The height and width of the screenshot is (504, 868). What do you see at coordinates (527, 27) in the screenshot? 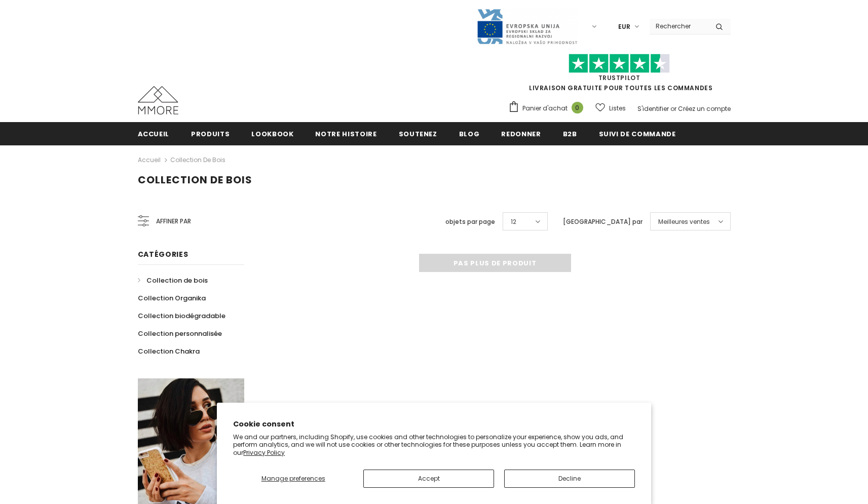
I see `img: Javni Razpis` at bounding box center [527, 27].